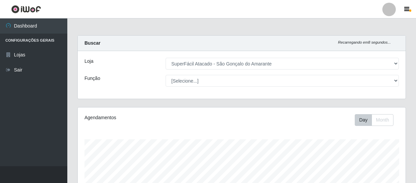 This screenshot has width=416, height=183. What do you see at coordinates (92, 78) in the screenshot?
I see `label: Função` at bounding box center [92, 78].